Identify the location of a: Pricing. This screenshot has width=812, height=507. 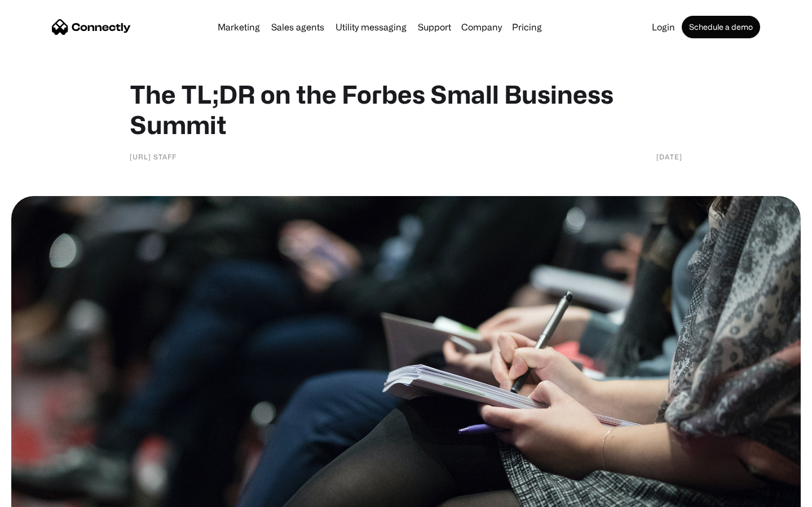
(526, 27).